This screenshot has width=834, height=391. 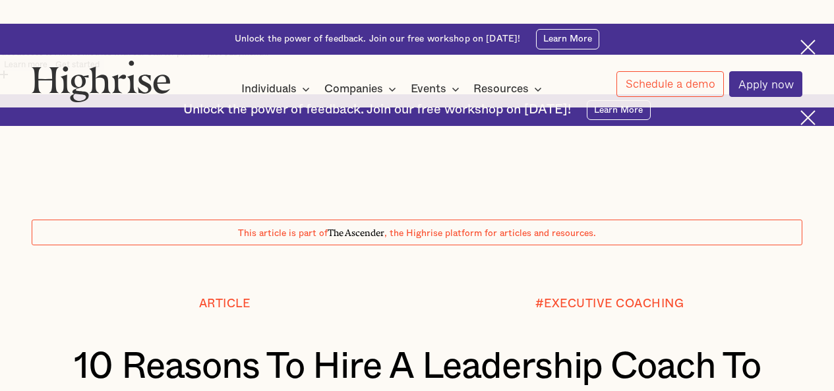 What do you see at coordinates (225, 304) in the screenshot?
I see `div: Article` at bounding box center [225, 304].